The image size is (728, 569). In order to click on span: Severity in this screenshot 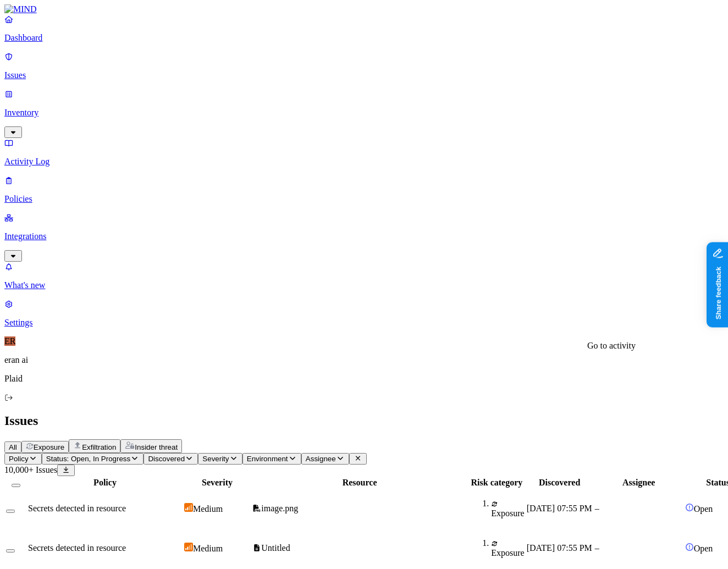, I will do `click(216, 459)`.